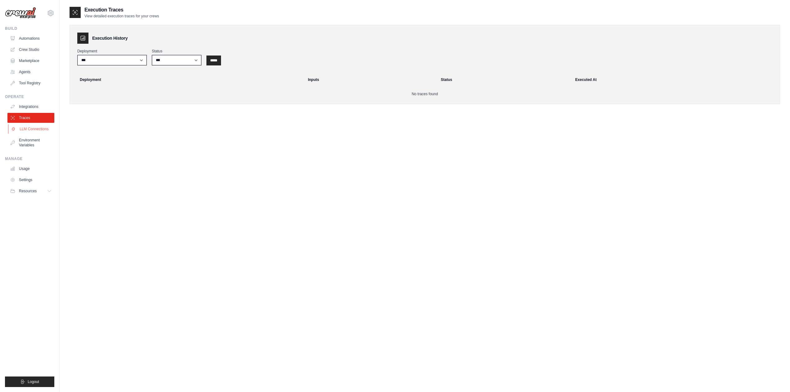 This screenshot has height=392, width=790. I want to click on img: Logo, so click(20, 13).